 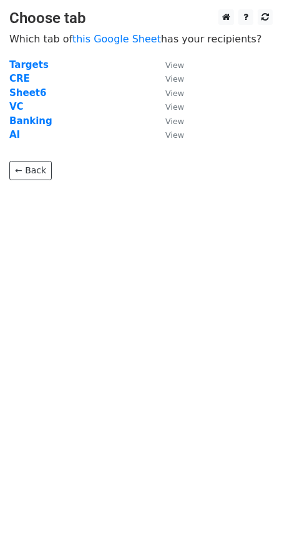 I want to click on a: this Google Sheet, so click(x=117, y=39).